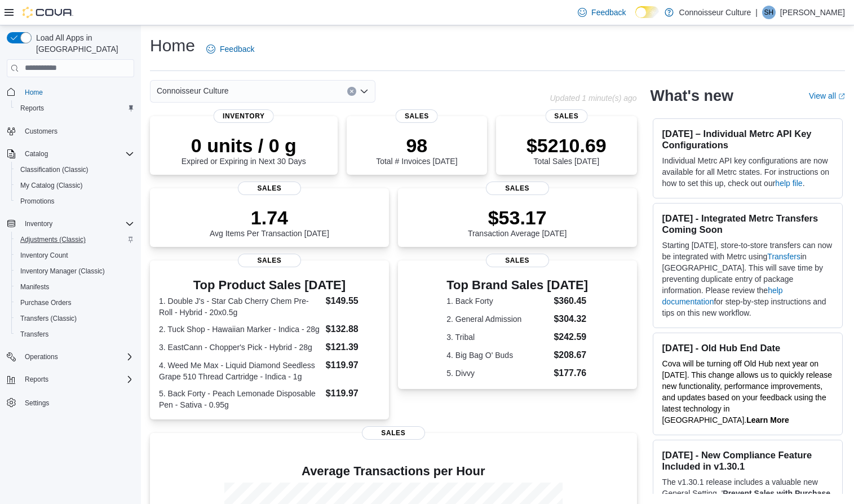 This screenshot has width=854, height=504. I want to click on a: My Catalog (Classic), so click(51, 185).